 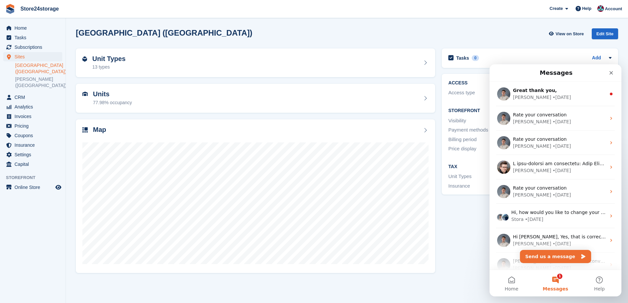 What do you see at coordinates (67, 9) in the screenshot?
I see `h1: Messages` at bounding box center [67, 9].